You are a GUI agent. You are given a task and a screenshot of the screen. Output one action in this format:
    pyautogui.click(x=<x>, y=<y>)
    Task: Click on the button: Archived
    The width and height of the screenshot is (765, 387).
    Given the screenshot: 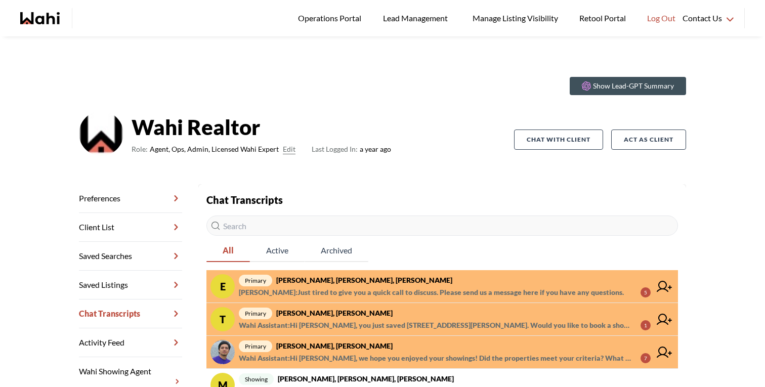 What is the action you would take?
    pyautogui.click(x=336, y=251)
    